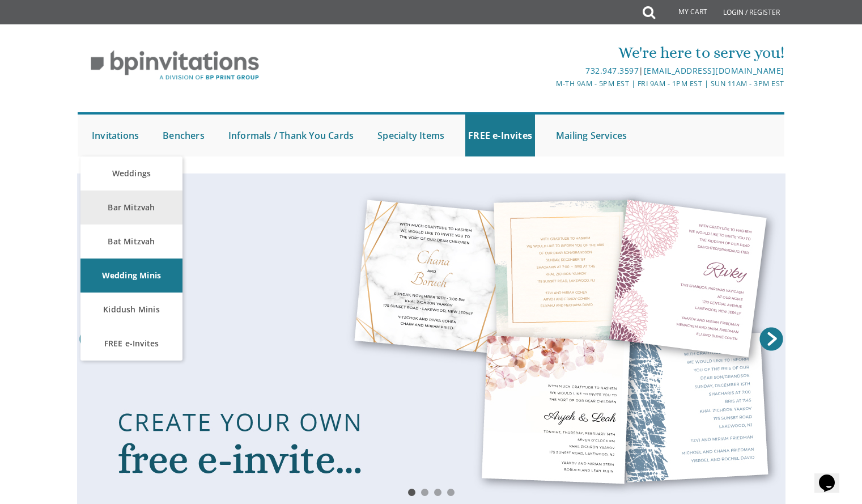 The width and height of the screenshot is (862, 504). Describe the element at coordinates (131, 309) in the screenshot. I see `a: Kiddush Minis` at that location.